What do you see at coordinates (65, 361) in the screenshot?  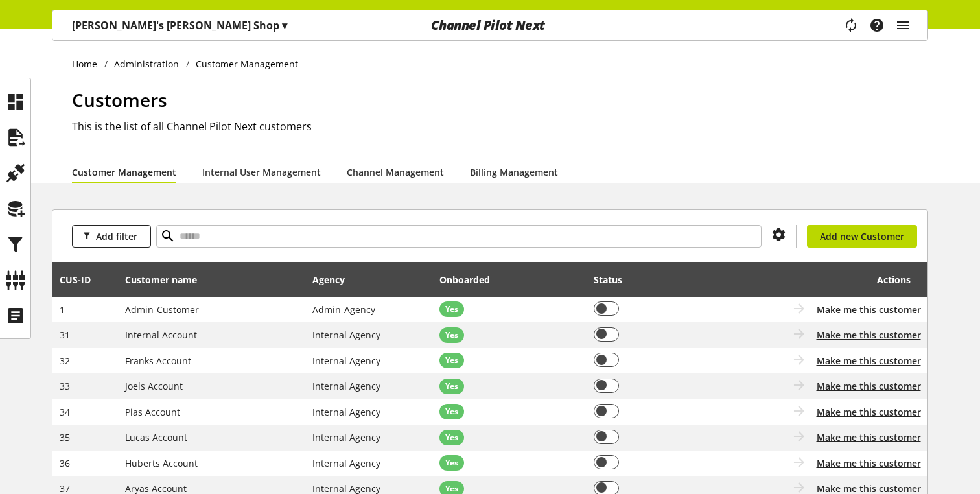 I see `span: 32` at bounding box center [65, 361].